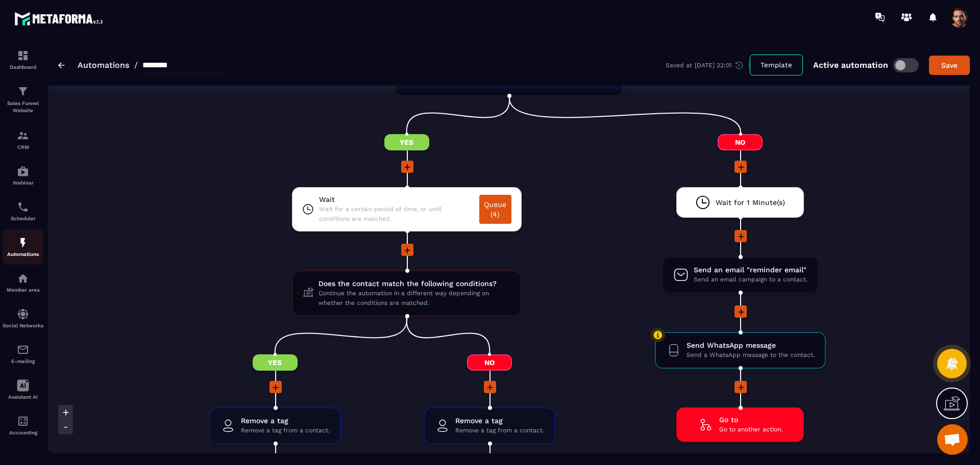  I want to click on p: Assistant AI, so click(23, 396).